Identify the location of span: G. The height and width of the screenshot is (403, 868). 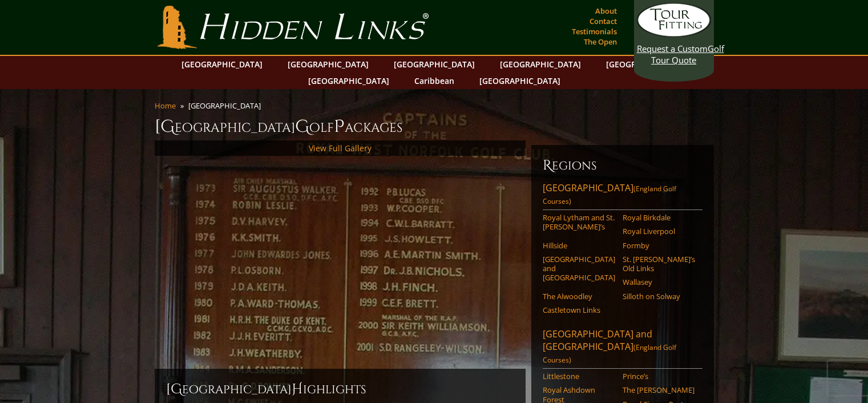
(302, 126).